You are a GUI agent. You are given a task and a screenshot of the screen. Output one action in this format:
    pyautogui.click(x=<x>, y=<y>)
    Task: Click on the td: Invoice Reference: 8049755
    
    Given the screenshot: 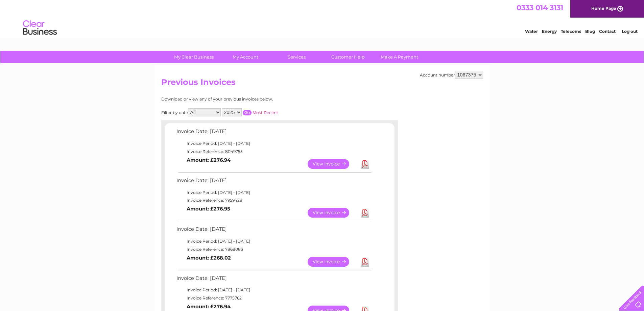 What is the action you would take?
    pyautogui.click(x=273, y=152)
    